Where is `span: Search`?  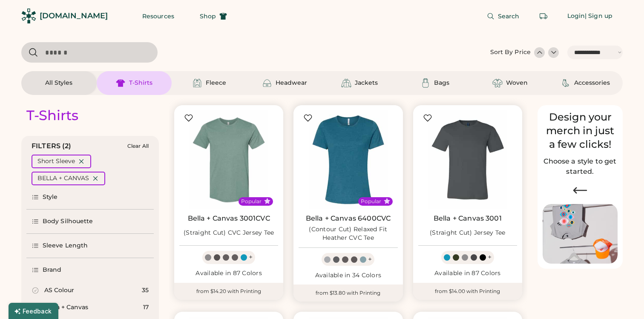 span: Search is located at coordinates (508, 16).